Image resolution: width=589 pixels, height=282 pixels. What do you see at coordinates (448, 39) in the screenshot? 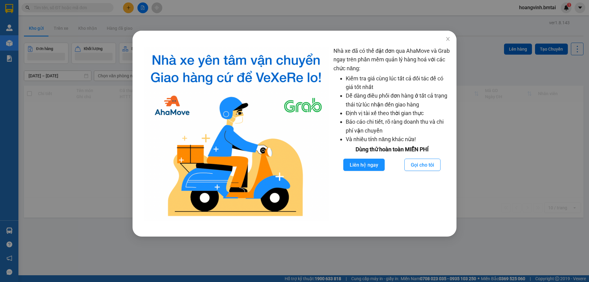
I see `span: close` at bounding box center [448, 39].